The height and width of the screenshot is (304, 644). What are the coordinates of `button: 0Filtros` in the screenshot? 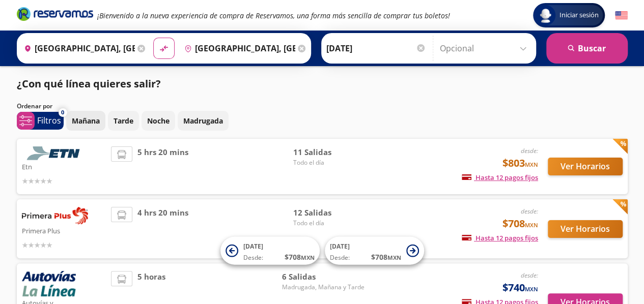 It's located at (40, 120).